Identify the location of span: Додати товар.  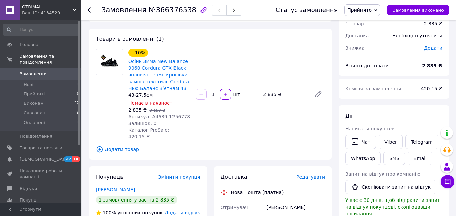
(210, 150).